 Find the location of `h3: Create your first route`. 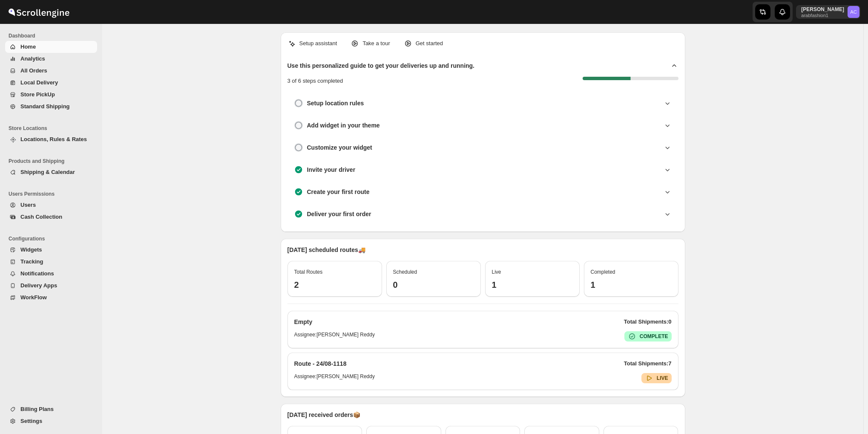

h3: Create your first route is located at coordinates (338, 192).